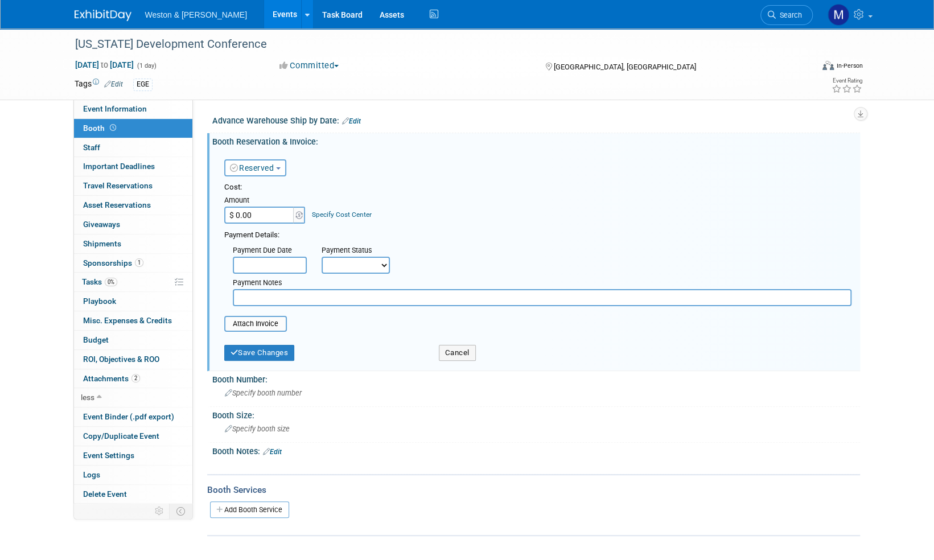 Image resolution: width=934 pixels, height=560 pixels. I want to click on a: Sponsorships1, so click(133, 263).